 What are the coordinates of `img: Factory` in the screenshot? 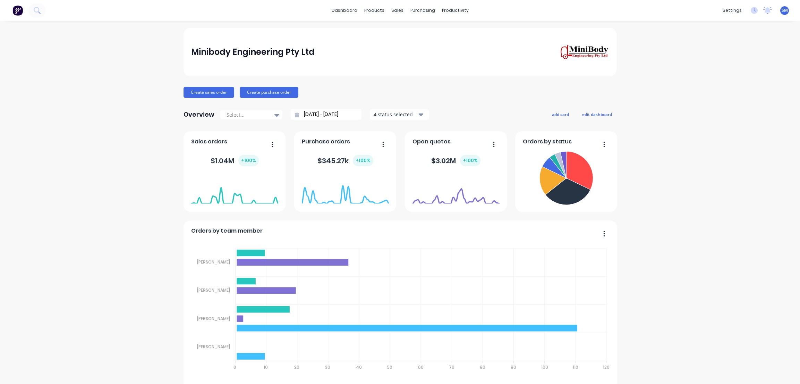 It's located at (18, 10).